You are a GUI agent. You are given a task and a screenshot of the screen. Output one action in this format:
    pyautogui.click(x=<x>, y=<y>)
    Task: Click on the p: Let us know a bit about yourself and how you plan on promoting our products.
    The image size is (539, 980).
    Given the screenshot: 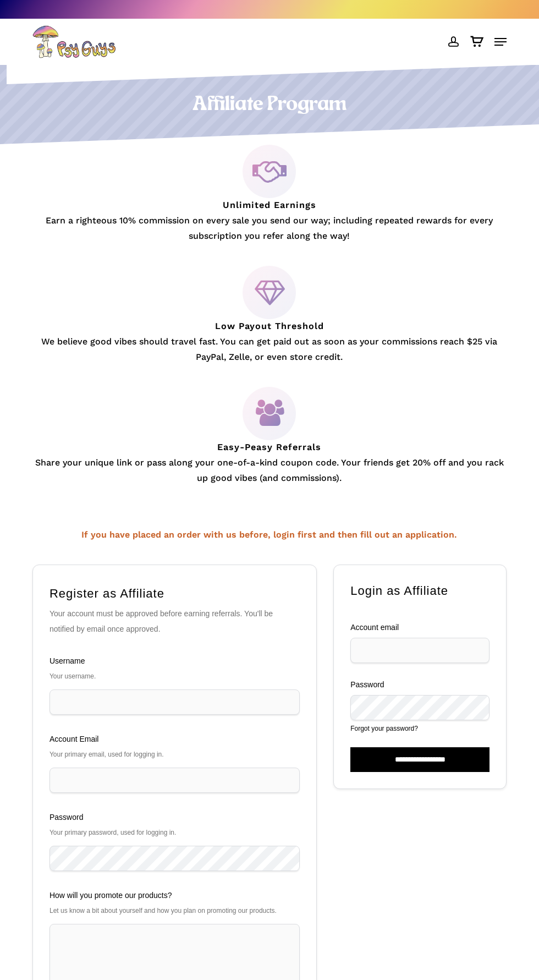 What is the action you would take?
    pyautogui.click(x=175, y=911)
    